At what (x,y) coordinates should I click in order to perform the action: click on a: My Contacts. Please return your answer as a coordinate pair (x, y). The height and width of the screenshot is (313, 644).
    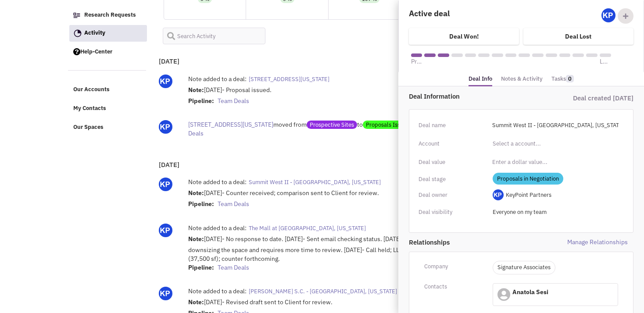
    Looking at the image, I should click on (108, 109).